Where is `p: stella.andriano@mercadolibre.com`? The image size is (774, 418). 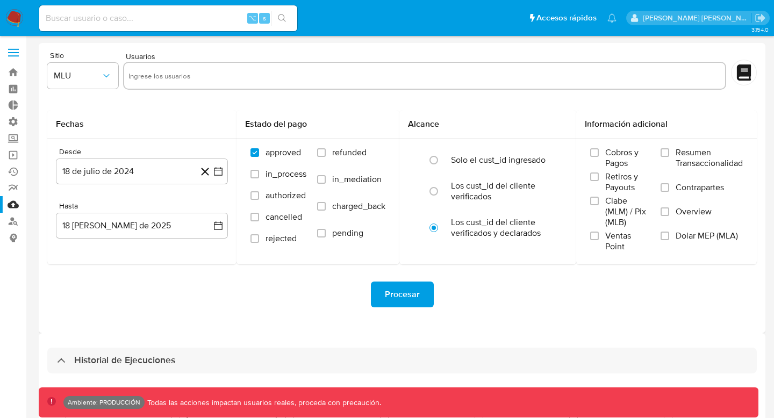
p: stella.andriano@mercadolibre.com is located at coordinates (697, 18).